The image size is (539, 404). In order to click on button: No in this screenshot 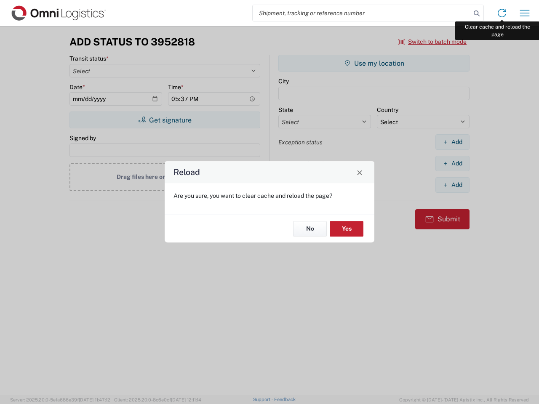, I will do `click(310, 229)`.